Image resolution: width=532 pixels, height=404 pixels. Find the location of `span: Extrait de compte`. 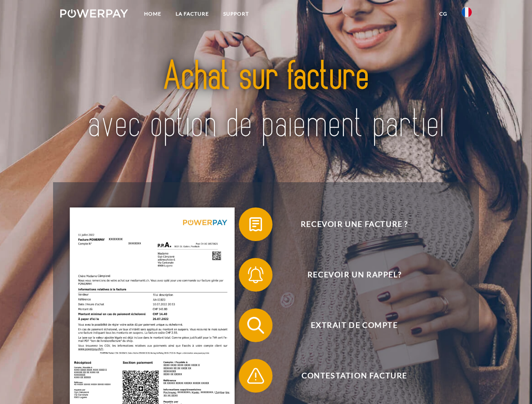

span: Extrait de compte is located at coordinates (354, 326).